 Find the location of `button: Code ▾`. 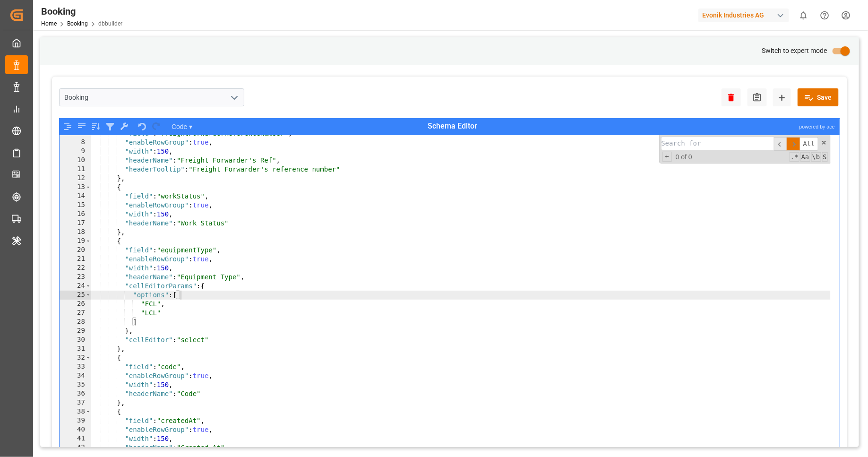

button: Code ▾ is located at coordinates (182, 127).